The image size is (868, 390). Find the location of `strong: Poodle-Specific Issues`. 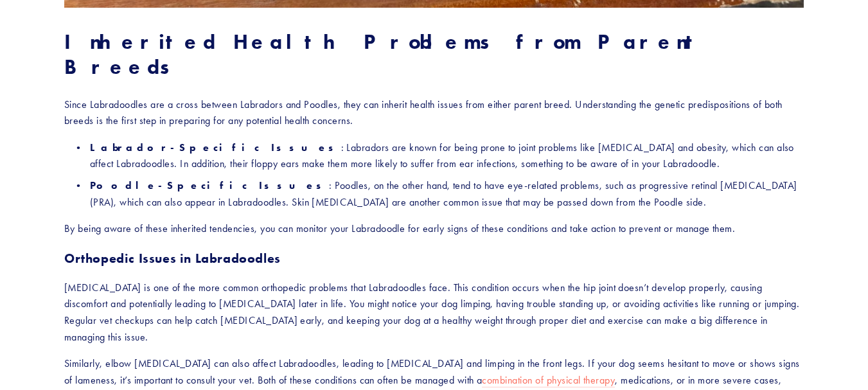

strong: Poodle-Specific Issues is located at coordinates (209, 185).